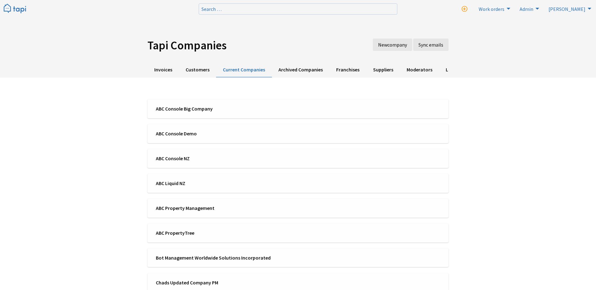 The image size is (596, 290). What do you see at coordinates (397, 45) in the screenshot?
I see `span: company` at bounding box center [397, 45].